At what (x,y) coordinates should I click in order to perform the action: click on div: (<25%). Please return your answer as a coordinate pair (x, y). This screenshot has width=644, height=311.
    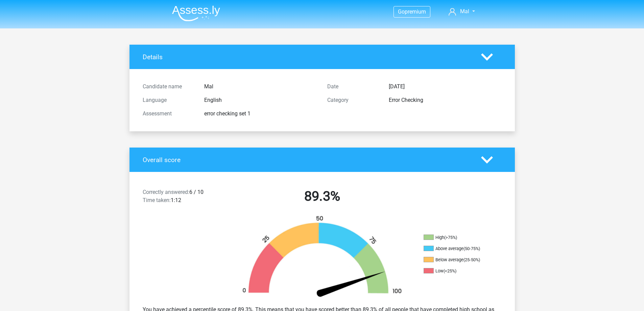
    Looking at the image, I should click on (450, 270).